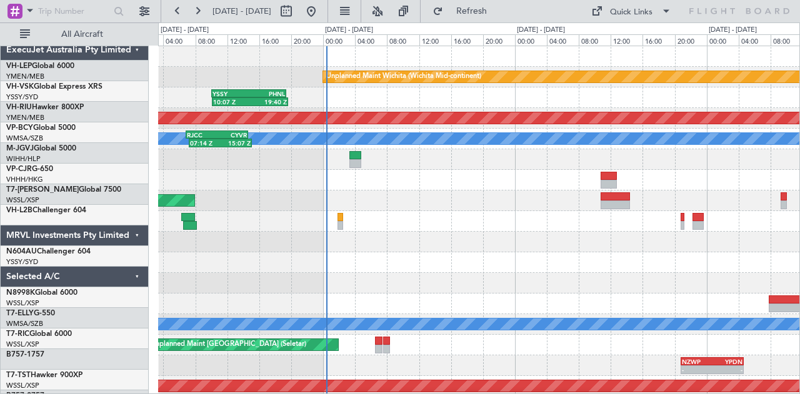  Describe the element at coordinates (19, 66) in the screenshot. I see `span: VH-LEP` at that location.